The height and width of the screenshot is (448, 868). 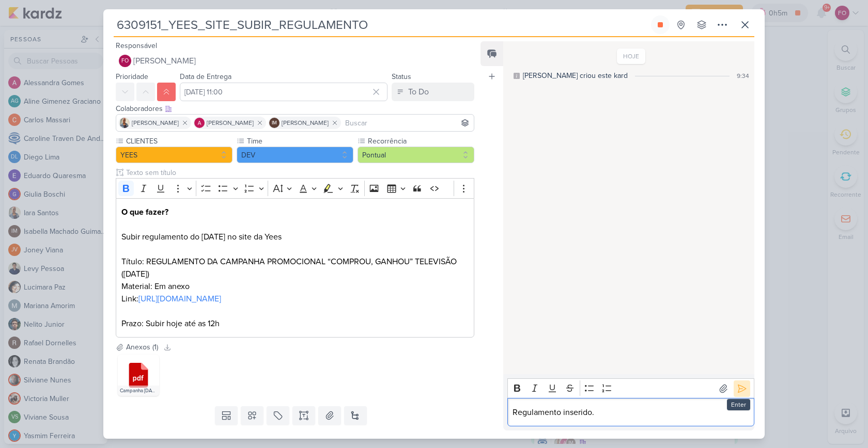 What do you see at coordinates (299, 173) in the screenshot?
I see `input: Texto sem título` at bounding box center [299, 173].